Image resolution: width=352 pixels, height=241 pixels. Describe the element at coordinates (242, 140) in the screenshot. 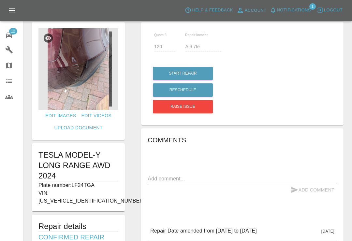

I see `h6: Comments` at that location.